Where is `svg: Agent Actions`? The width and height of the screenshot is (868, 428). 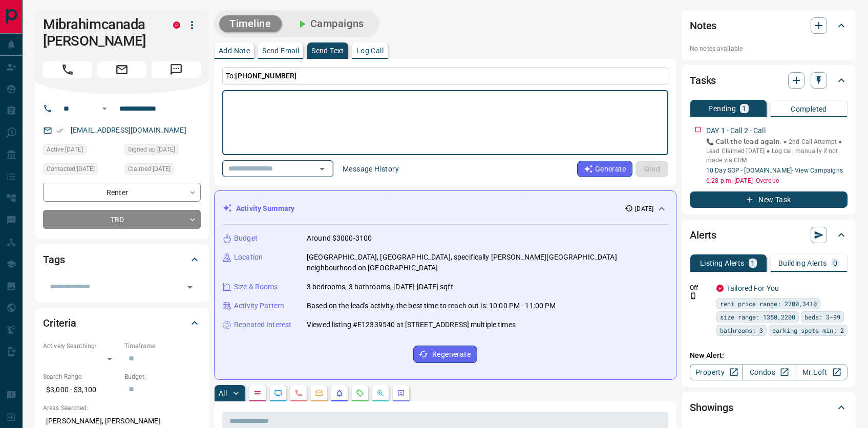 svg: Agent Actions is located at coordinates (401, 393).